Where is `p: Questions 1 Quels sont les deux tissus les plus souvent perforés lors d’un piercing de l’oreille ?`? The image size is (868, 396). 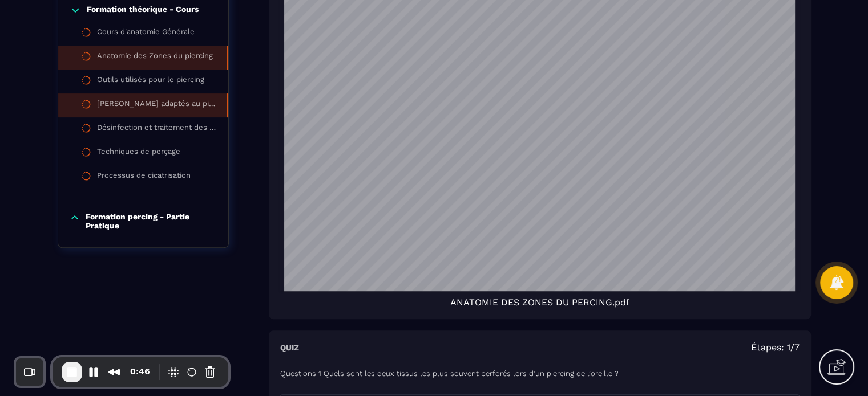
p: Questions 1 Quels sont les deux tissus les plus souvent perforés lors d’un piercing de l’oreille ? is located at coordinates (540, 374).